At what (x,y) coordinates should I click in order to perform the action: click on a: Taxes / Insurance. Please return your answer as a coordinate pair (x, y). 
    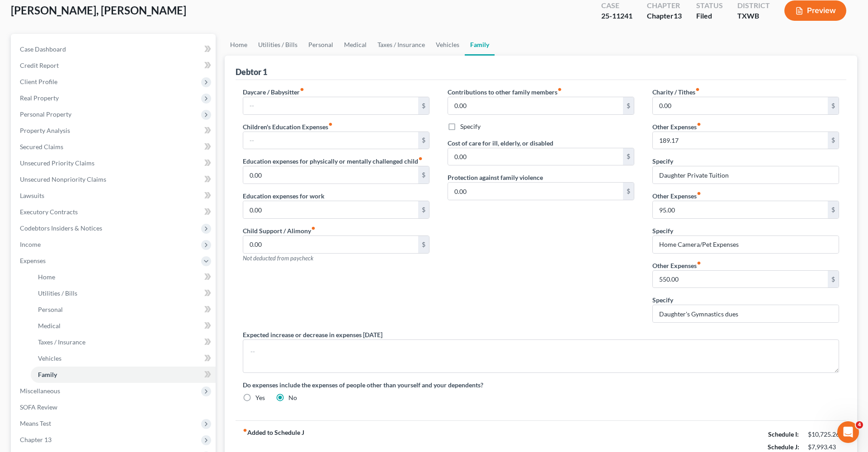
    Looking at the image, I should click on (401, 44).